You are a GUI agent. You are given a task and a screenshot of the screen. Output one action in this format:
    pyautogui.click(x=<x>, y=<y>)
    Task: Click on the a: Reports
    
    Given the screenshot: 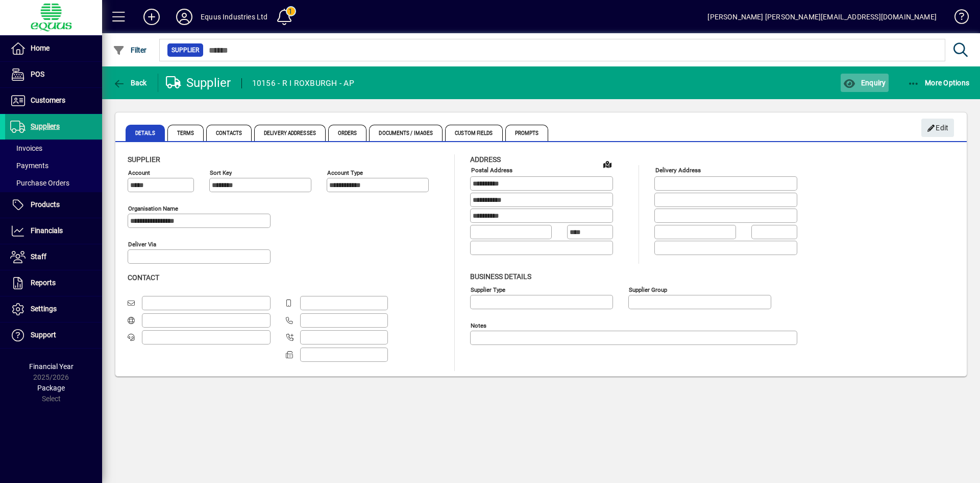 What is the action you would take?
    pyautogui.click(x=54, y=283)
    